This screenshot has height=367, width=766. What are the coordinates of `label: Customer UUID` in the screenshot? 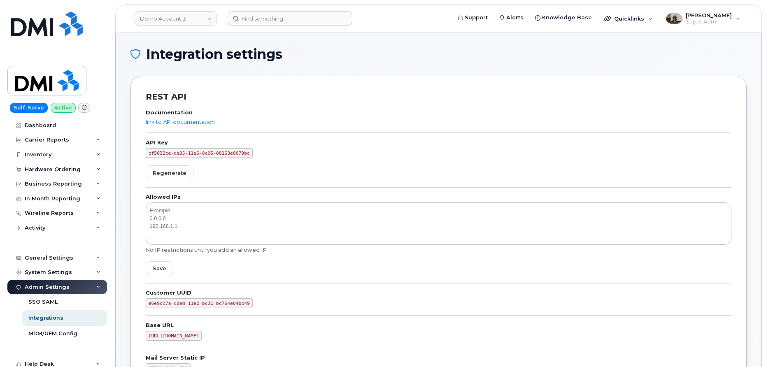 It's located at (439, 293).